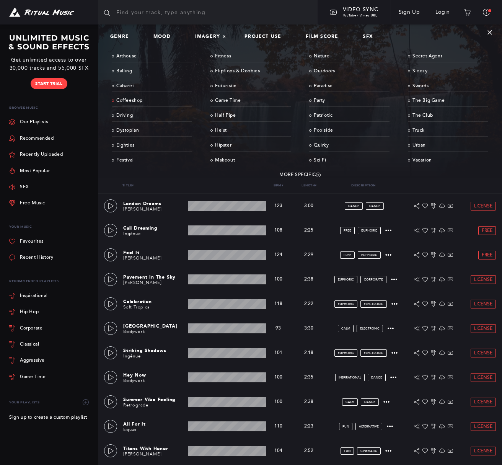 The image size is (502, 465). What do you see at coordinates (448, 101) in the screenshot?
I see `a: The Big Game` at bounding box center [448, 101].